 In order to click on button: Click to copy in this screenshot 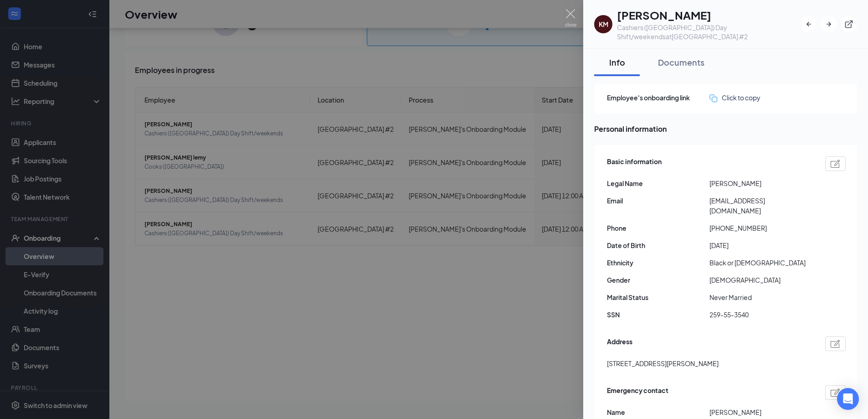, I will do `click(735, 98)`.